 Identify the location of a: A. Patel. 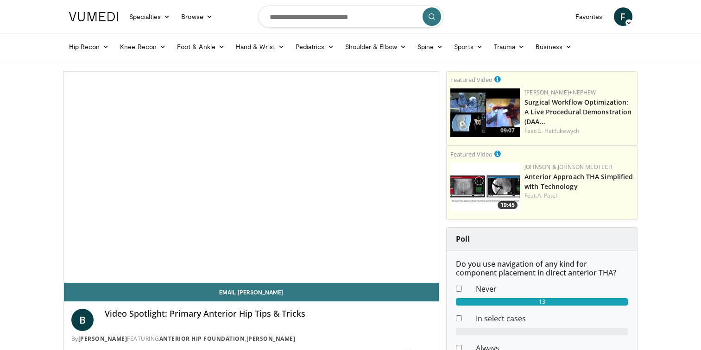
(547, 195).